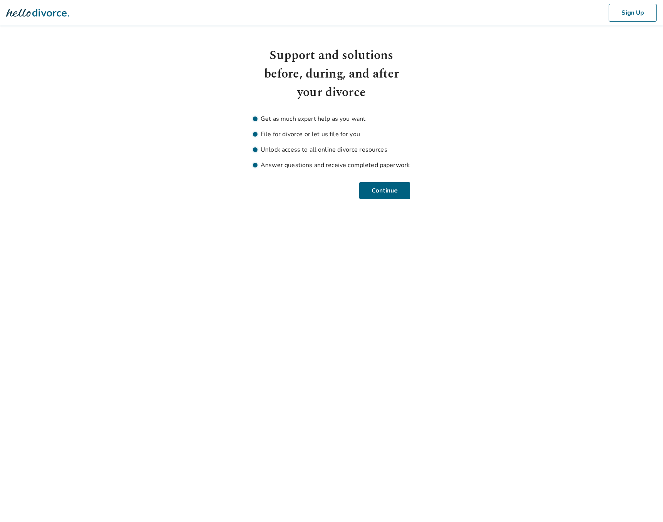 The height and width of the screenshot is (522, 663). Describe the element at coordinates (332, 74) in the screenshot. I see `h1: Support and solutions before, during, and after your divorce` at that location.